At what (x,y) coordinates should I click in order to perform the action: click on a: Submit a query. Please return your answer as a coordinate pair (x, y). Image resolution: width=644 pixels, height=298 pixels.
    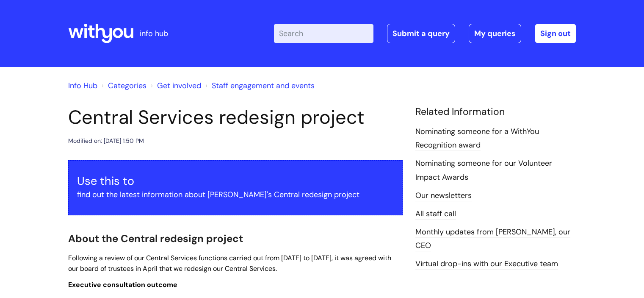
    Looking at the image, I should click on (421, 34).